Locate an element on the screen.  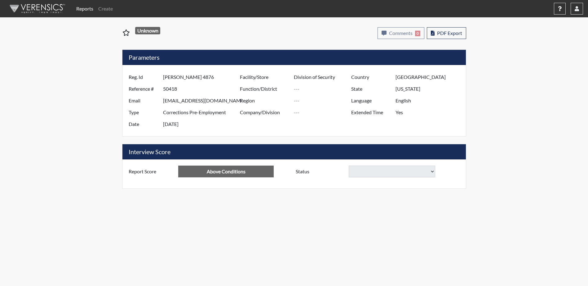
label: Email is located at coordinates (144, 101).